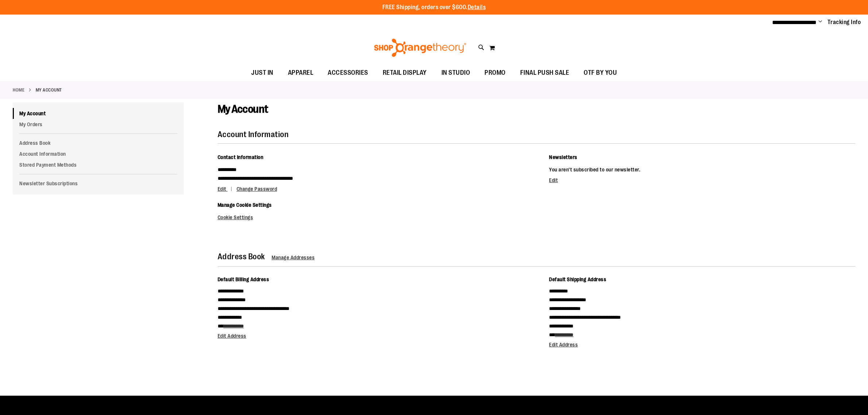 This screenshot has height=415, width=868. I want to click on span: APPAREL, so click(301, 73).